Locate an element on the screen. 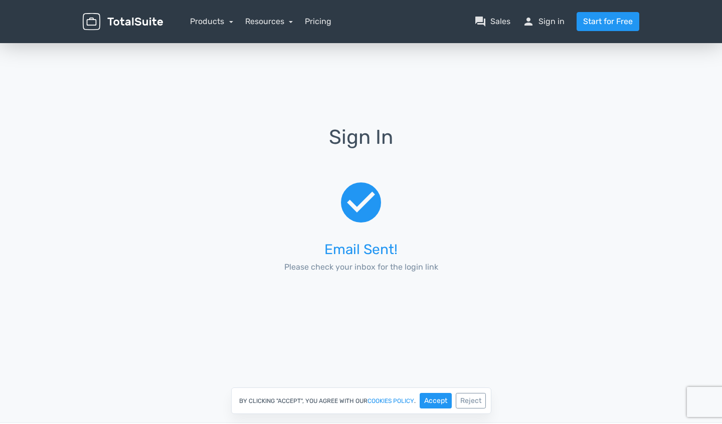 This screenshot has height=424, width=722. a: Resources is located at coordinates (269, 21).